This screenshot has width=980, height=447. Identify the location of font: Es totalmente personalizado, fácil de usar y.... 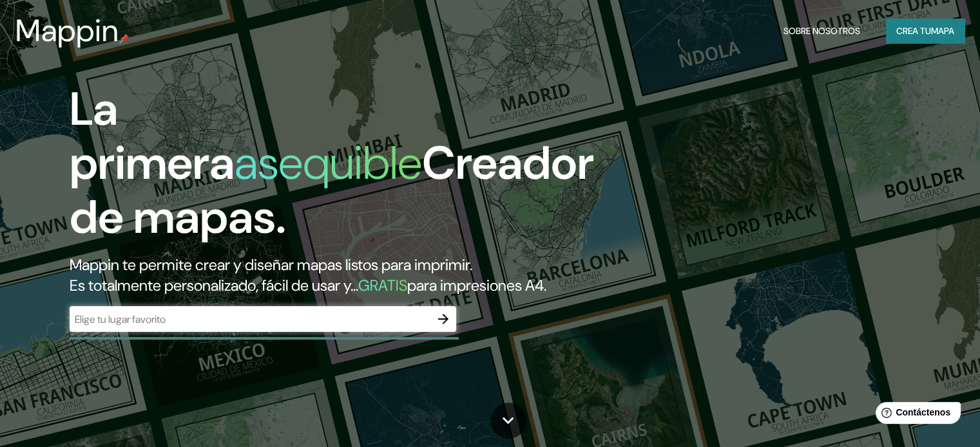
(214, 285).